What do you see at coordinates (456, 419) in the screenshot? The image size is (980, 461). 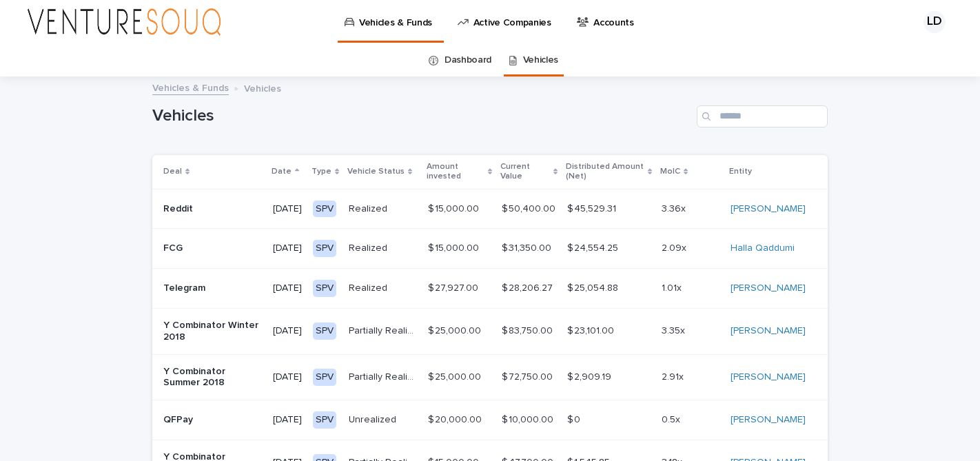 I see `p: $ 20,000.00` at bounding box center [456, 419].